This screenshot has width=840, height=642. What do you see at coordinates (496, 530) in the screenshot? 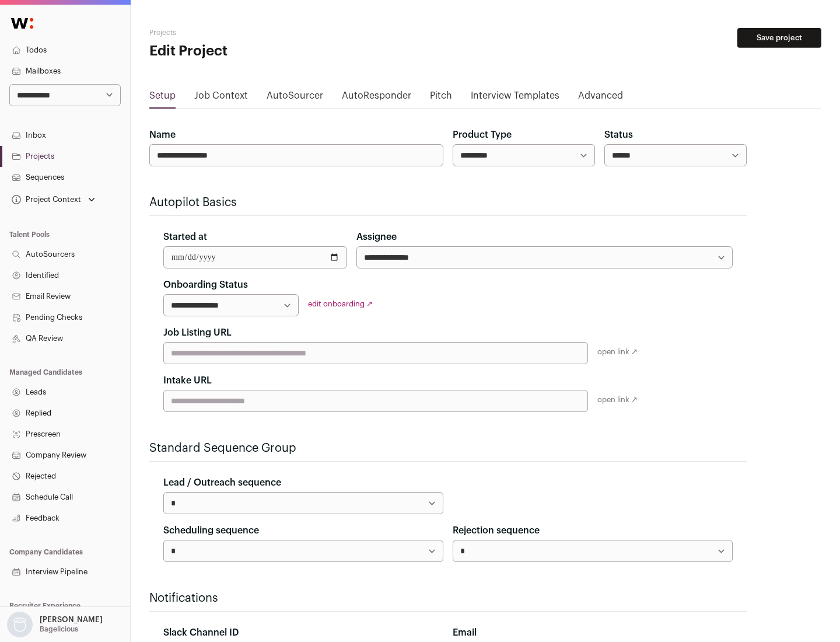
I see `label: Rejection sequence` at bounding box center [496, 530].